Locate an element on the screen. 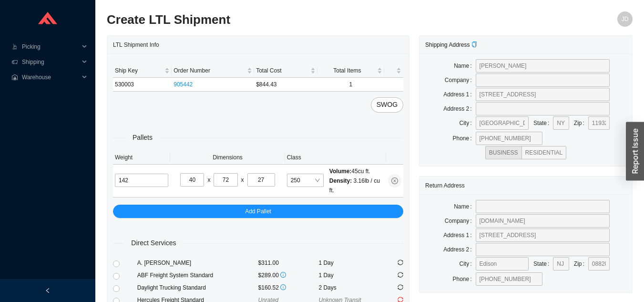 This screenshot has width=644, height=302. td: 530003 is located at coordinates (142, 84).